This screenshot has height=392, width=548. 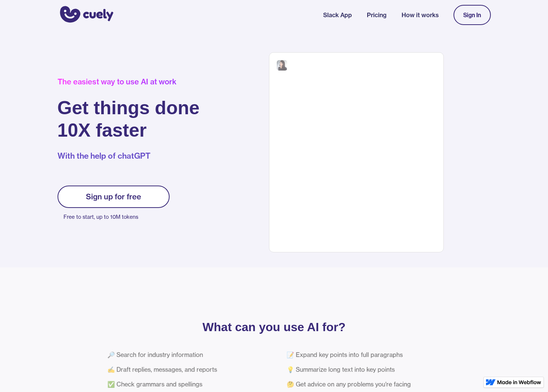 What do you see at coordinates (85, 15) in the screenshot?
I see `a: home` at bounding box center [85, 15].